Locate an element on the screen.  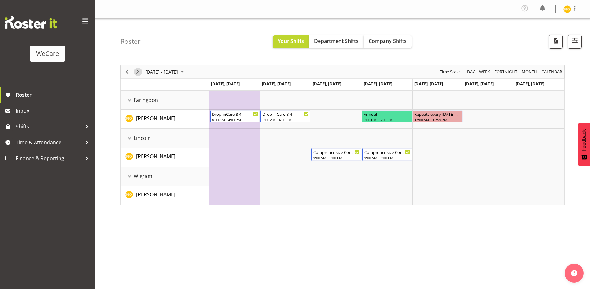
td: Lincoln resource is located at coordinates (165, 138).